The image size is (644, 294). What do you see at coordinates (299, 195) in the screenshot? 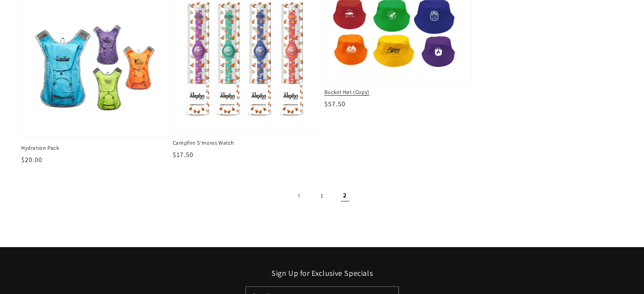
I see `a: Previous page` at bounding box center [299, 195].